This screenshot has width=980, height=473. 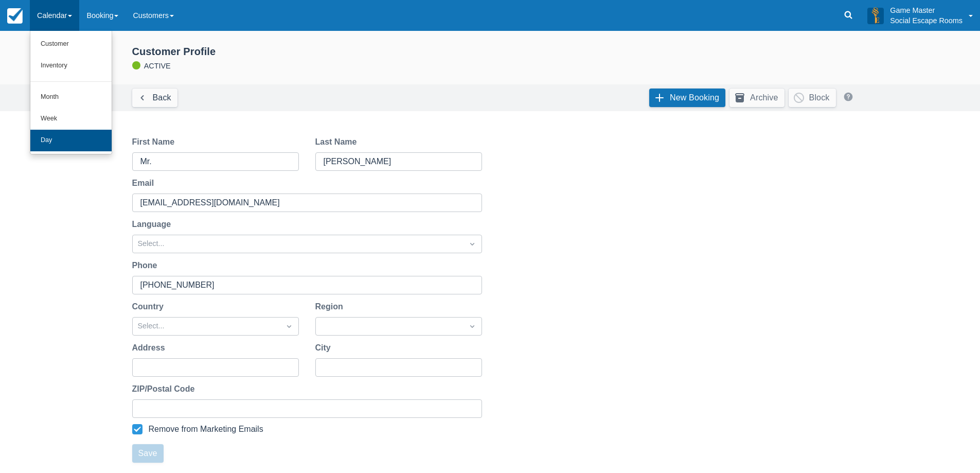 I want to click on img: checkfront-main-nav-mini-logo.png, so click(x=15, y=16).